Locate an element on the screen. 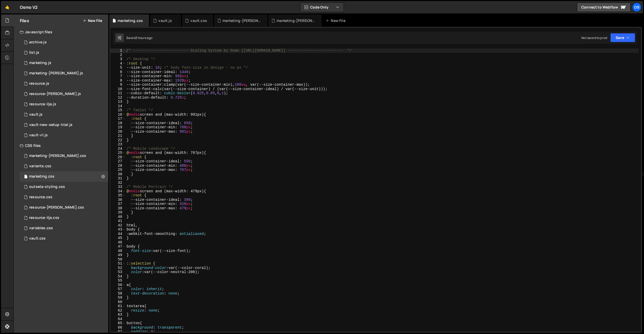  div: 32 is located at coordinates (118, 183).